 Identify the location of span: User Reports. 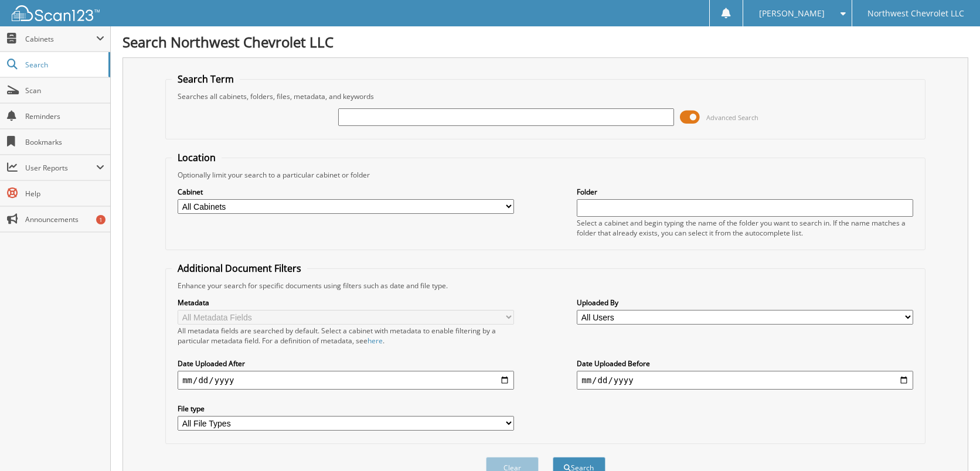
(60, 167).